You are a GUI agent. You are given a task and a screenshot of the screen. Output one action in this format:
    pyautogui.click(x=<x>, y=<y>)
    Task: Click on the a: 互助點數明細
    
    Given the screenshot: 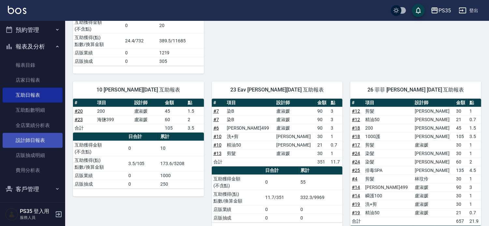 What is the action you would take?
    pyautogui.click(x=33, y=110)
    